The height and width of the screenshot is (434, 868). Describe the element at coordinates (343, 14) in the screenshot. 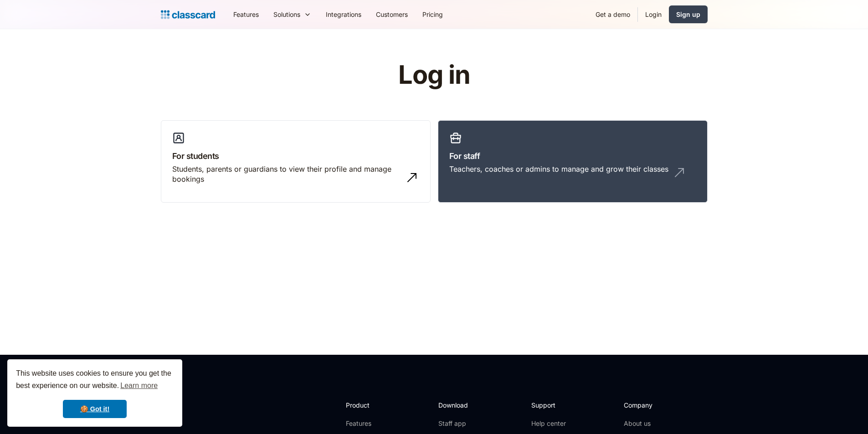

I see `a: Integrations` at that location.